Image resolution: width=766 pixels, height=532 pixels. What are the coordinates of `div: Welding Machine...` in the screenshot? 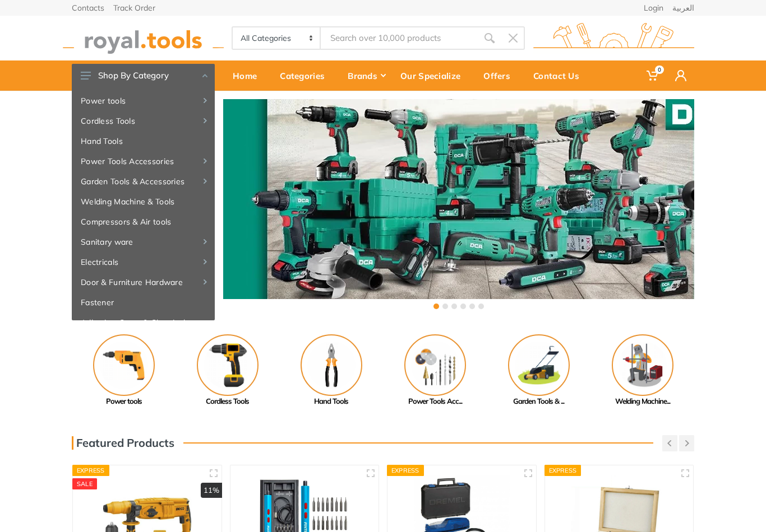 It's located at (642, 401).